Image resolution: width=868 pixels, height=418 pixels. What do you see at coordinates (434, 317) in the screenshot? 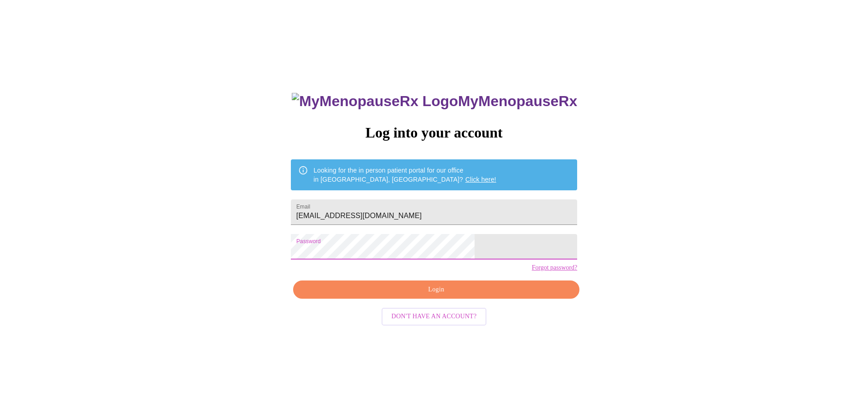
I see `span: Don't have an account?` at bounding box center [434, 317].